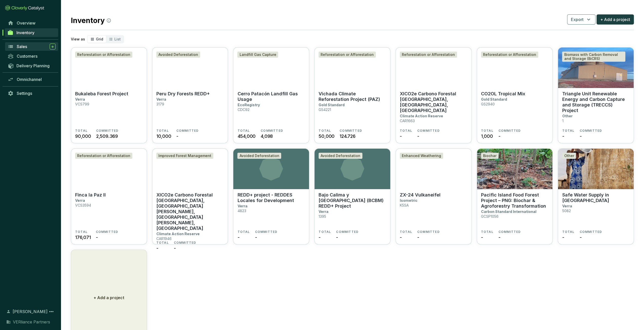 This screenshot has width=644, height=330. Describe the element at coordinates (190, 197) in the screenshot. I see `a: XICO2e Carbono Forestal Ejido Noh Bec, Municipio de Felipe Carrillo Puerto, Estado de Quintana Ro...` at that location.